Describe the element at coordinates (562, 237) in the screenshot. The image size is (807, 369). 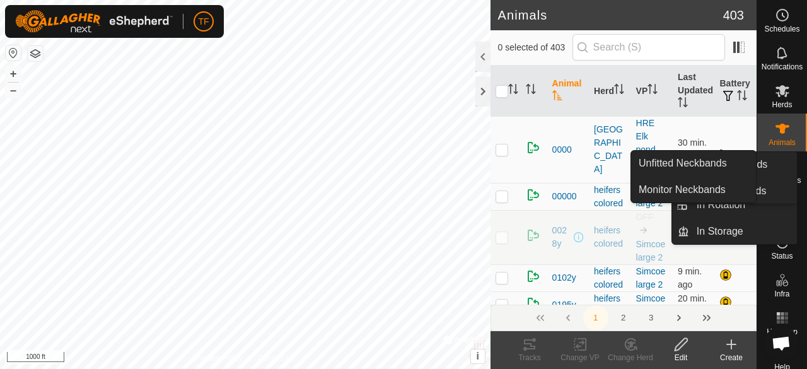
I see `span: 0028y` at that location.